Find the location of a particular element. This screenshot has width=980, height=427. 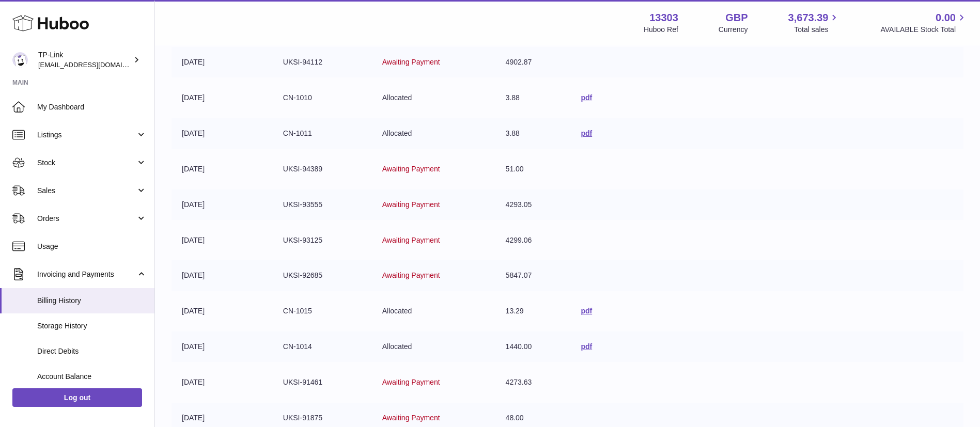

td: CN-1014 is located at coordinates (322, 346).